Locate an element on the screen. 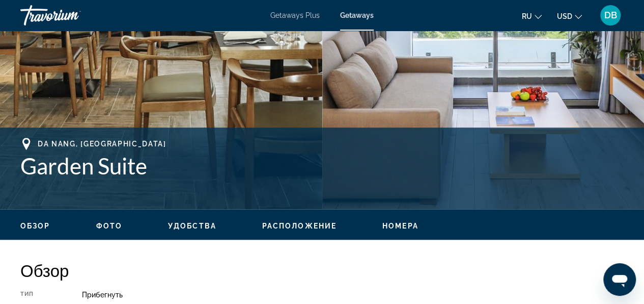  a: Getaways Plus is located at coordinates (295, 16).